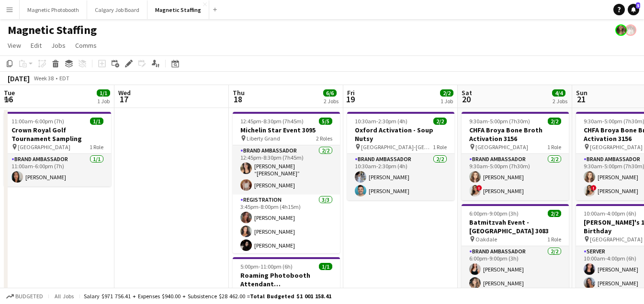 This screenshot has width=644, height=304. I want to click on a: View, so click(14, 45).